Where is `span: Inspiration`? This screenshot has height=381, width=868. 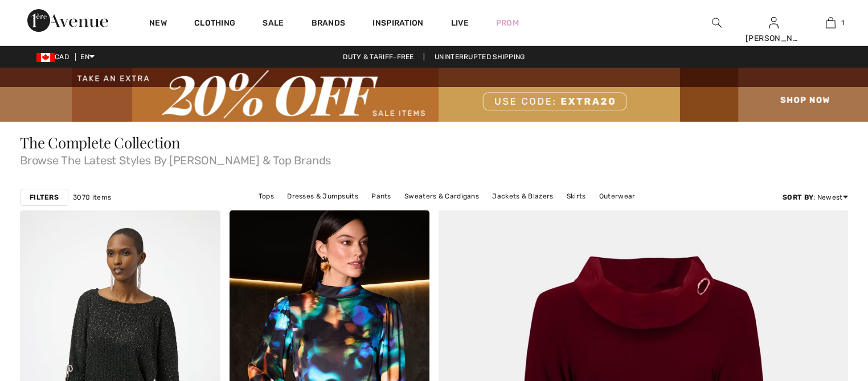 span: Inspiration is located at coordinates (397, 24).